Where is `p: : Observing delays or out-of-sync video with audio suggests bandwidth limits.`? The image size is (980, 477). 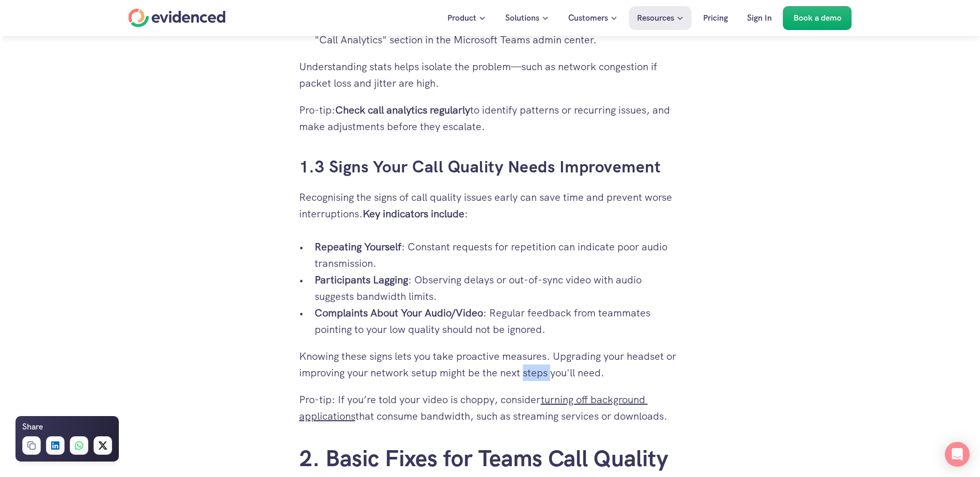
p: : Observing delays or out-of-sync video with audio suggests bandwidth limits. is located at coordinates (498, 288).